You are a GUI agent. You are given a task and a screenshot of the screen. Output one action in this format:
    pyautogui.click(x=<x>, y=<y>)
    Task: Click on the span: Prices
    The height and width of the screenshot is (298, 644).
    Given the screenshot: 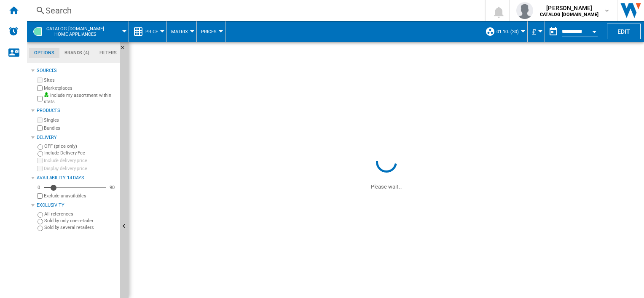 What is the action you would take?
    pyautogui.click(x=209, y=32)
    